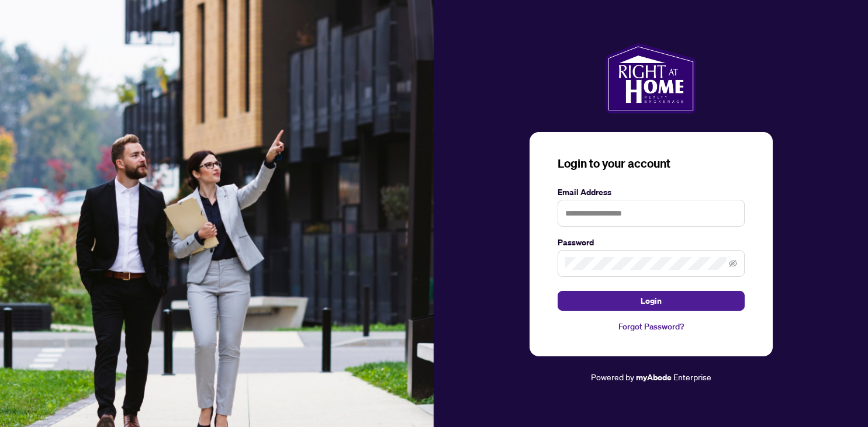 This screenshot has width=868, height=427. I want to click on button: Login, so click(651, 301).